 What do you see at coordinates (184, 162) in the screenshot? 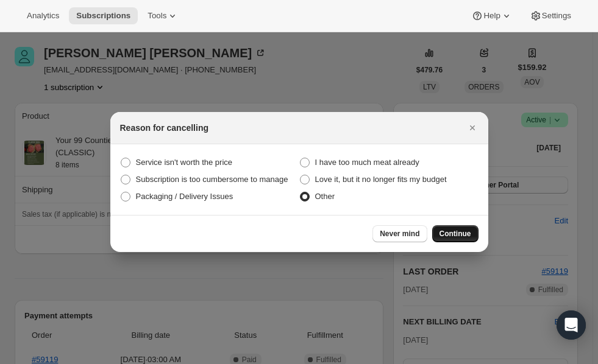
I see `span: Service isn't worth the price` at bounding box center [184, 162].